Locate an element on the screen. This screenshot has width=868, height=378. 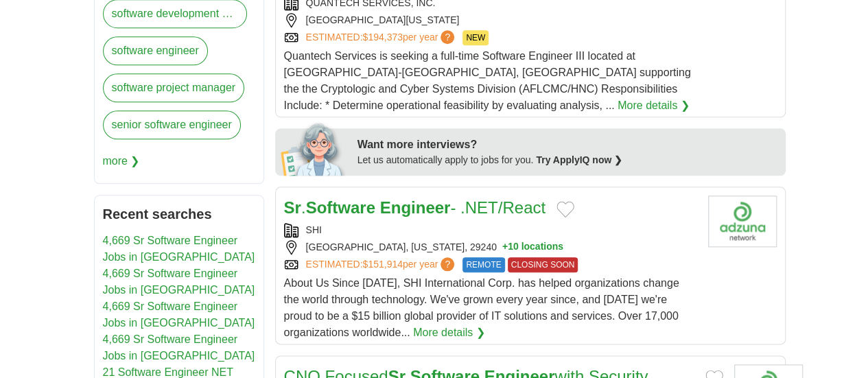
a: ESTIMATED:$151,914per year? is located at coordinates (382, 265).